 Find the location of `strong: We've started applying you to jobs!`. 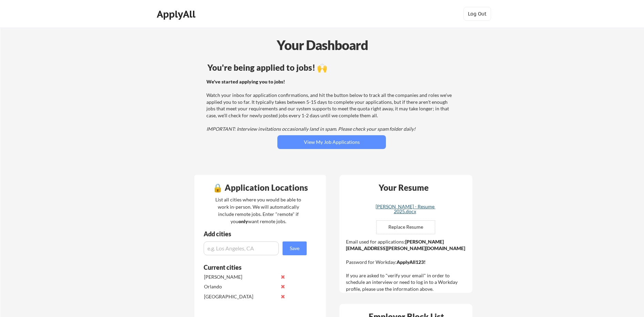

strong: We've started applying you to jobs! is located at coordinates (245, 81).